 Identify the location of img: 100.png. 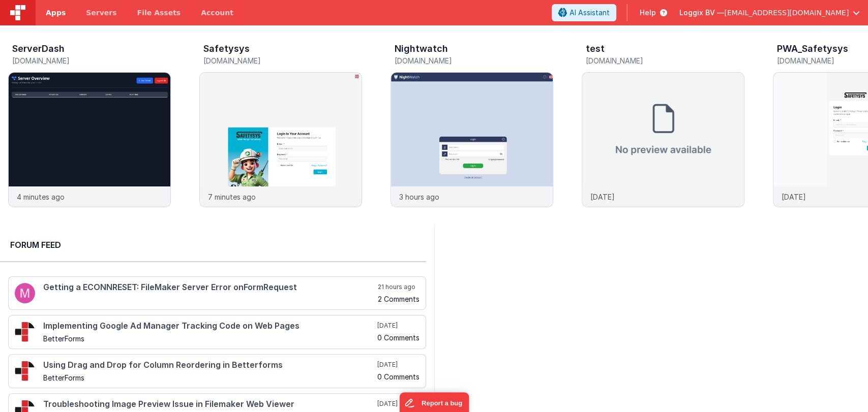
(25, 293).